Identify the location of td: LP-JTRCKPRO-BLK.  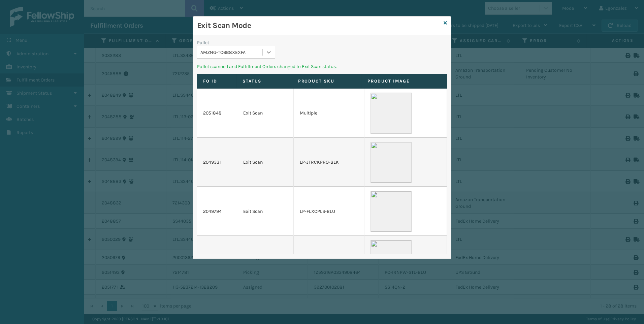
(329, 162).